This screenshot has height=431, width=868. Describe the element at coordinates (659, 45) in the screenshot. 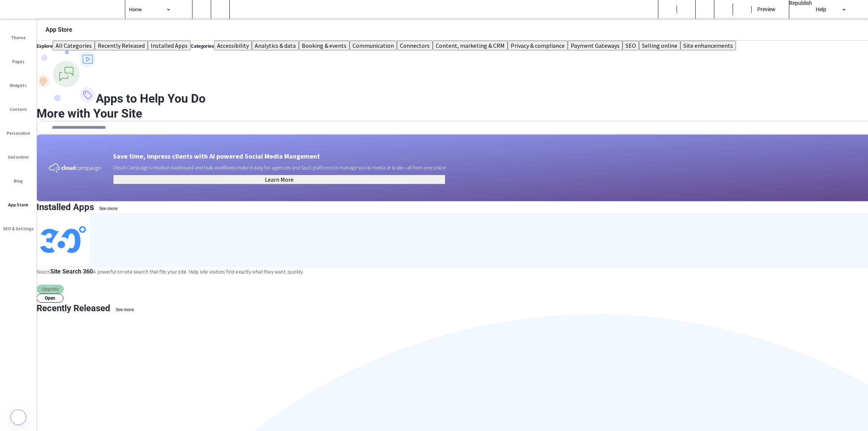

I see `button: Selling online` at that location.